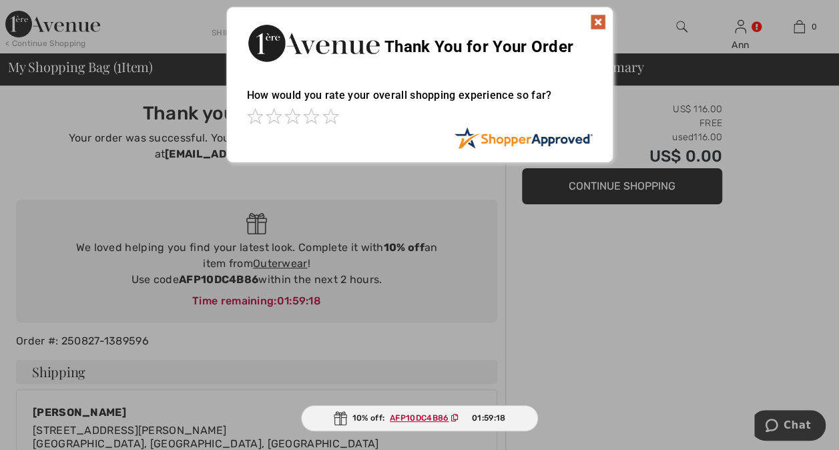 This screenshot has width=839, height=450. I want to click on span: 01:59:18, so click(489, 418).